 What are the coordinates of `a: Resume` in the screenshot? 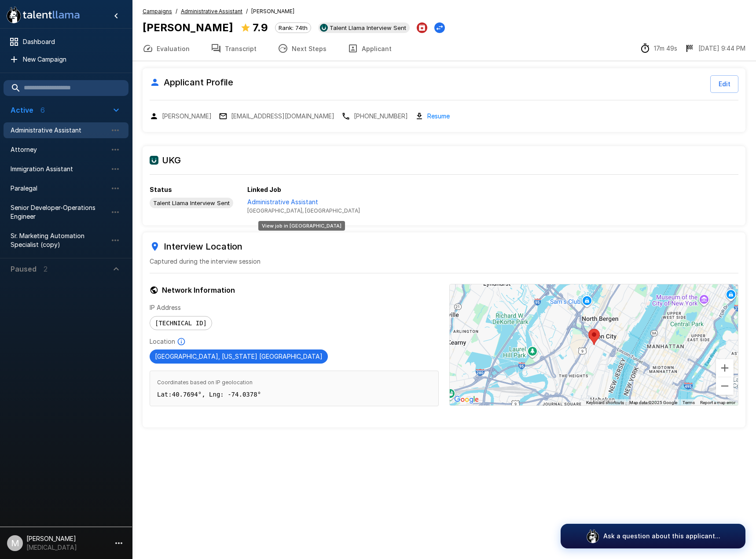 It's located at (438, 116).